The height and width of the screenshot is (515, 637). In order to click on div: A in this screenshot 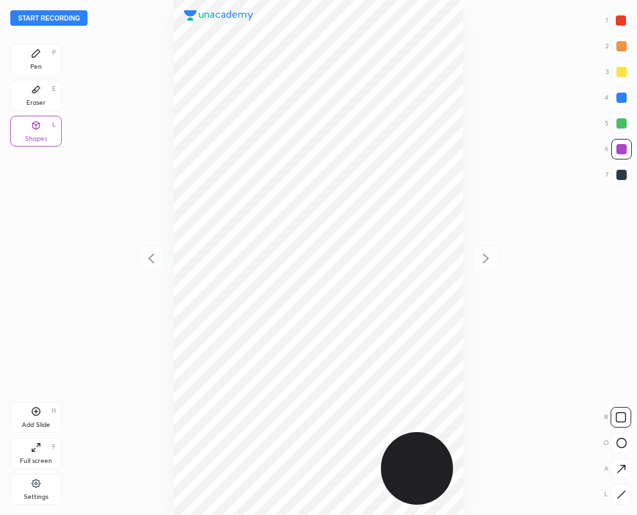, I will do `click(617, 469)`.